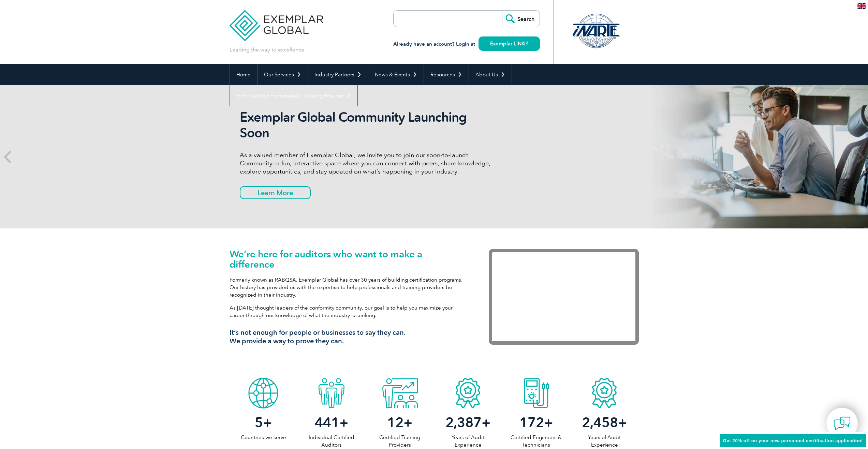 This screenshot has width=868, height=449. I want to click on p: Certified Engineers & Technicians, so click(536, 442).